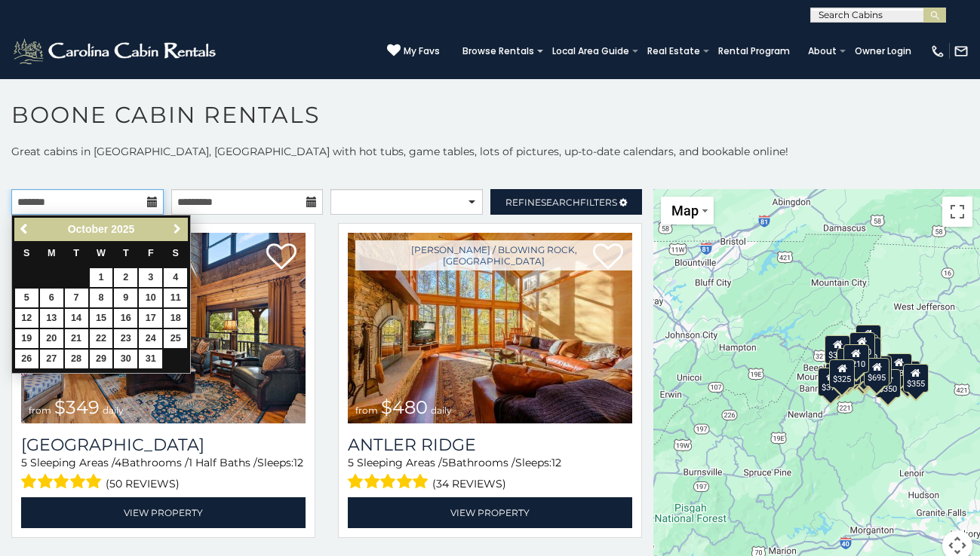 This screenshot has width=980, height=556. What do you see at coordinates (26, 298) in the screenshot?
I see `a: 5` at bounding box center [26, 298].